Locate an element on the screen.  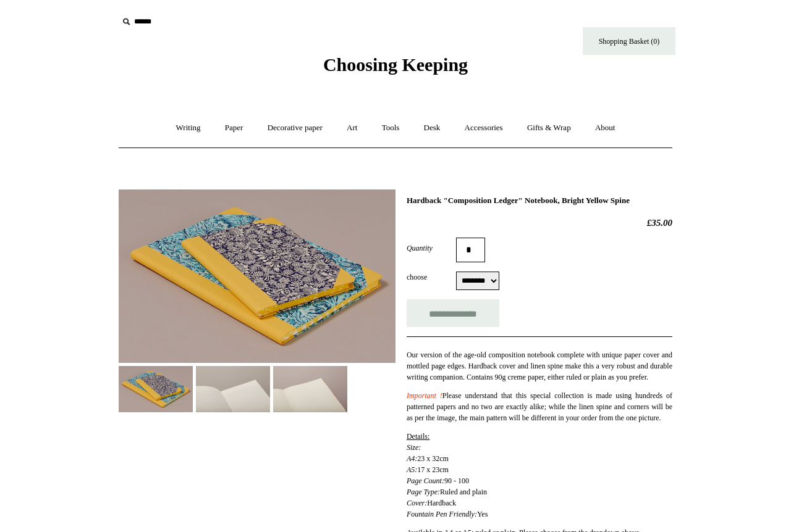
em: Page Type: is located at coordinates (423, 492).